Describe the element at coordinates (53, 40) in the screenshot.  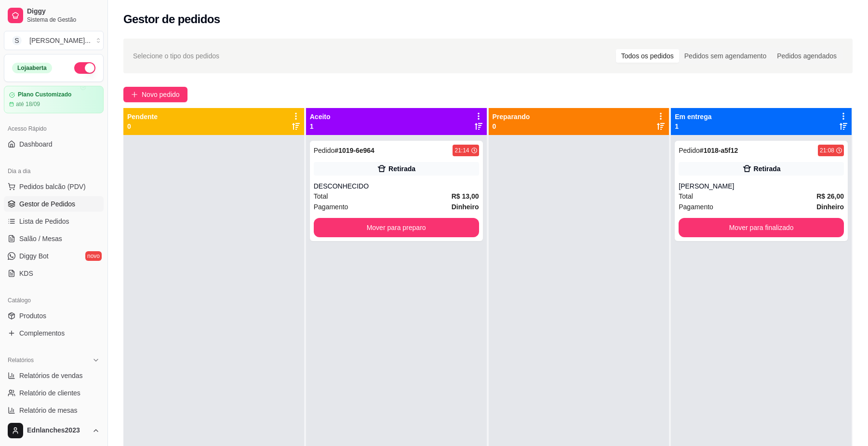
I see `button: Select a team` at that location.